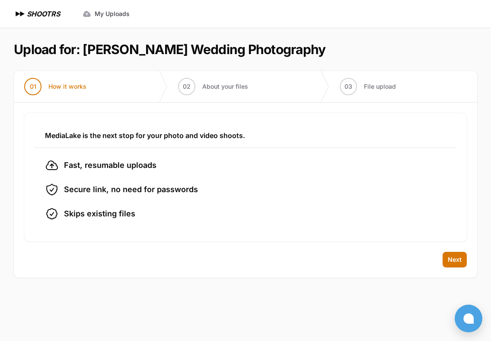  Describe the element at coordinates (348, 86) in the screenshot. I see `span: 03` at that location.